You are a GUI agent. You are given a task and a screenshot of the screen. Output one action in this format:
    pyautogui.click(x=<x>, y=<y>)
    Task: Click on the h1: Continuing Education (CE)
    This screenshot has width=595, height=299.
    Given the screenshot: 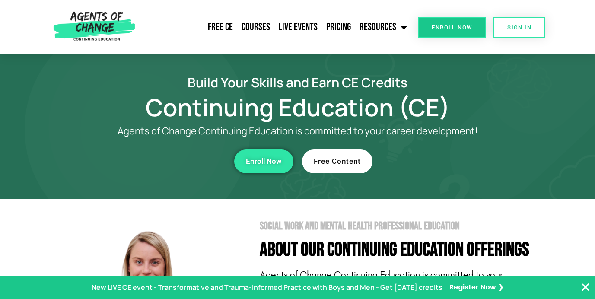 What is the action you would take?
    pyautogui.click(x=298, y=107)
    